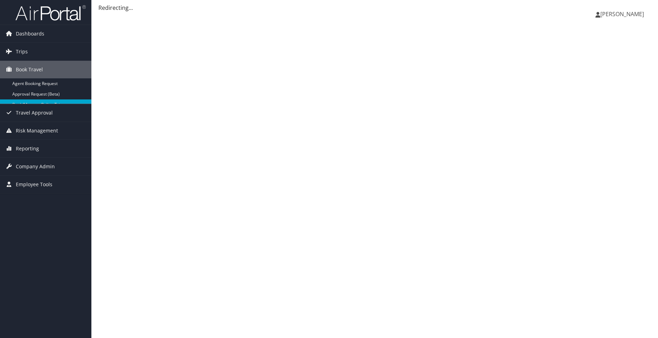  What do you see at coordinates (27, 149) in the screenshot?
I see `span: Reporting` at bounding box center [27, 149].